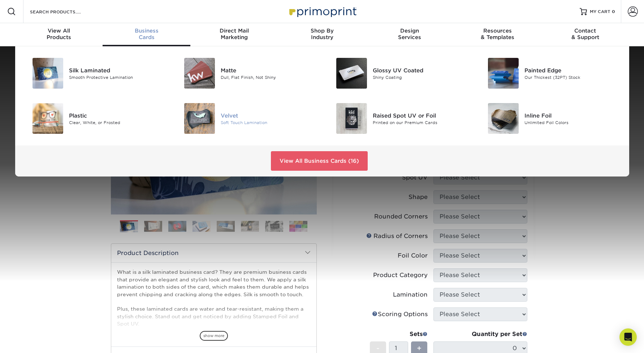 This screenshot has width=644, height=353. What do you see at coordinates (246, 73) in the screenshot?
I see `a: Matte Business Cards Matte Dull, Flat Finish, Not Shiny` at bounding box center [246, 73].